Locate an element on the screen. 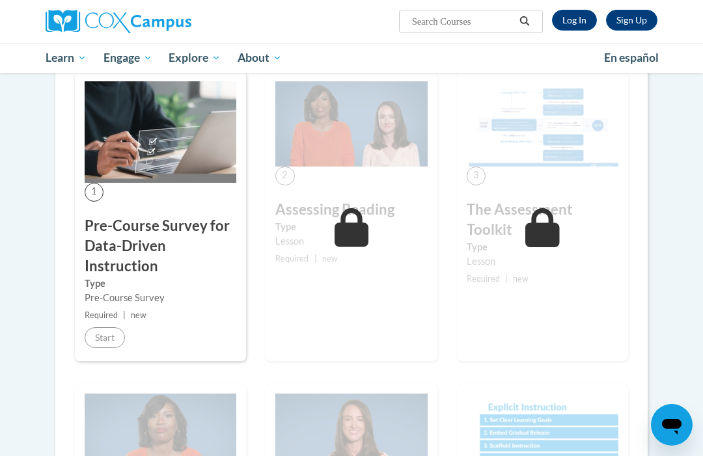 The image size is (703, 456). a: Cox Campus is located at coordinates (141, 21).